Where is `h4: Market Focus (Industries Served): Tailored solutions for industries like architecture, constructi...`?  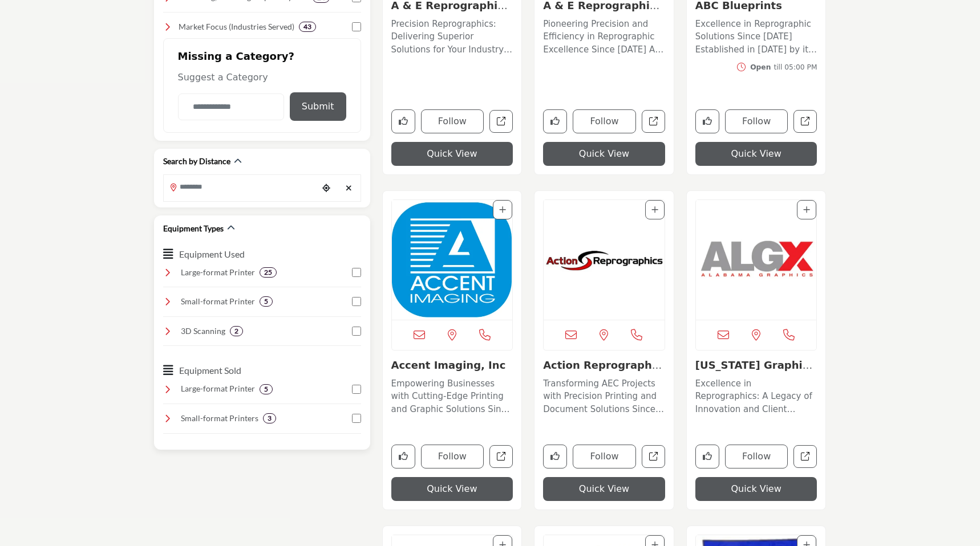
h4: Market Focus (Industries Served): Tailored solutions for industries like architecture, constructi... is located at coordinates (236, 27).